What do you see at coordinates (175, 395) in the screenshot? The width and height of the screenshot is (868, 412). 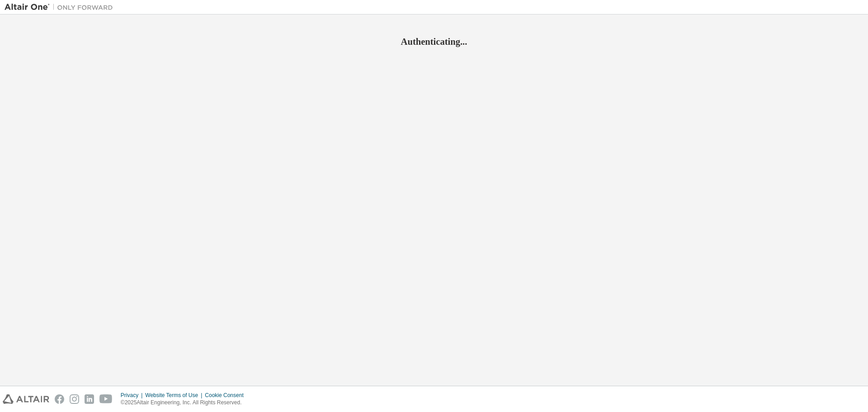 I see `div: Website Terms of Use` at bounding box center [175, 395].